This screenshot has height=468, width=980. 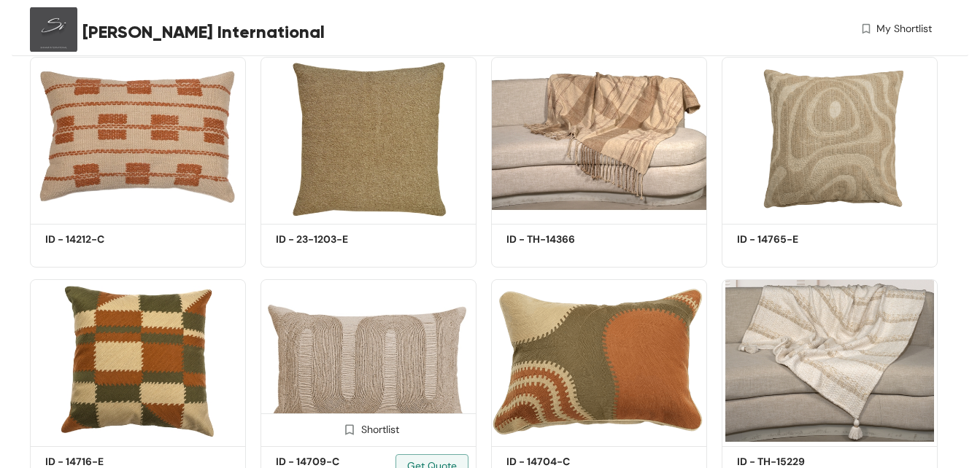 I want to click on img: 99a4c88b-412c-4ef0-b564-0ac73696c68f, so click(x=138, y=360).